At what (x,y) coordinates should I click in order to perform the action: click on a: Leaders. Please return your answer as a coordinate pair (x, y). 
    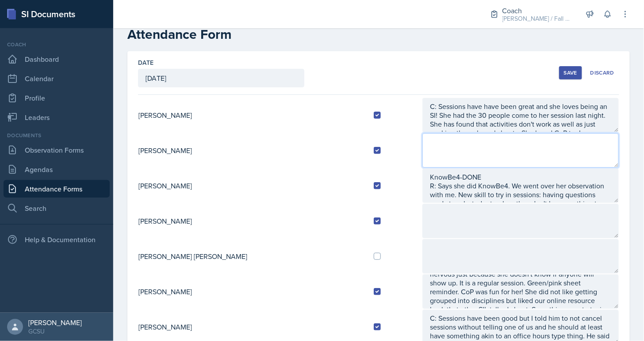
    Looking at the image, I should click on (56, 118).